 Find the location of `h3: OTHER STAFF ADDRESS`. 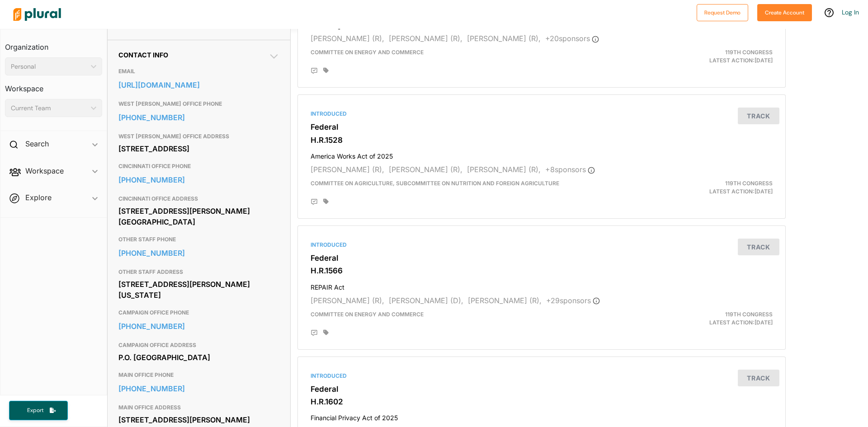

h3: OTHER STAFF ADDRESS is located at coordinates (199, 272).